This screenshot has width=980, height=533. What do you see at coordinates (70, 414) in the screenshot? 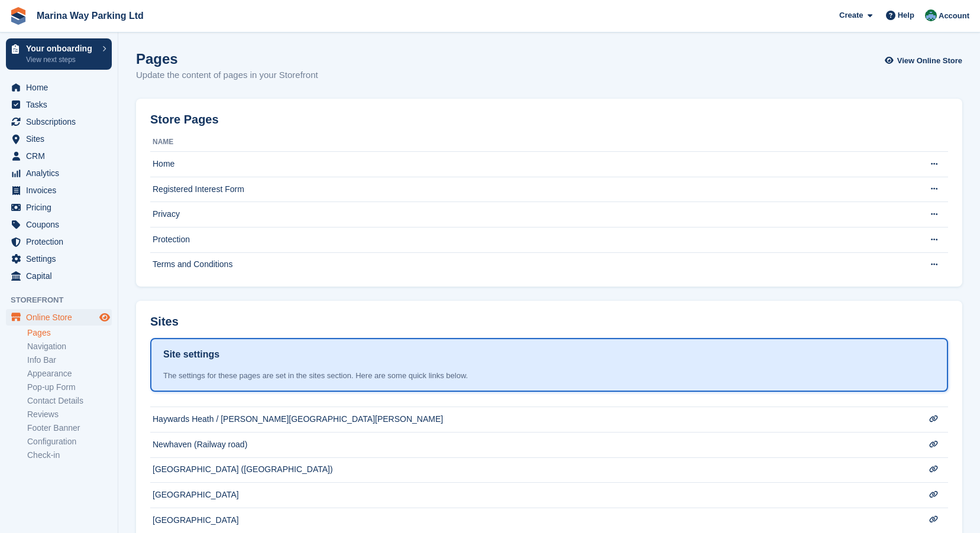
I see `a: Reviews` at bounding box center [70, 414].